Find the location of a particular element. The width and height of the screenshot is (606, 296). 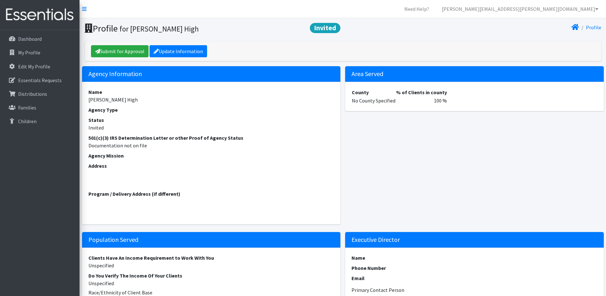

a: Profile is located at coordinates (593, 27).